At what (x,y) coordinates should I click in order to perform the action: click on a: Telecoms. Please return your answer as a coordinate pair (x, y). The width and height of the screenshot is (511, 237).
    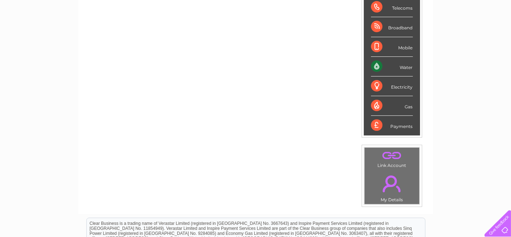
    Looking at the image, I should click on (433, 33).